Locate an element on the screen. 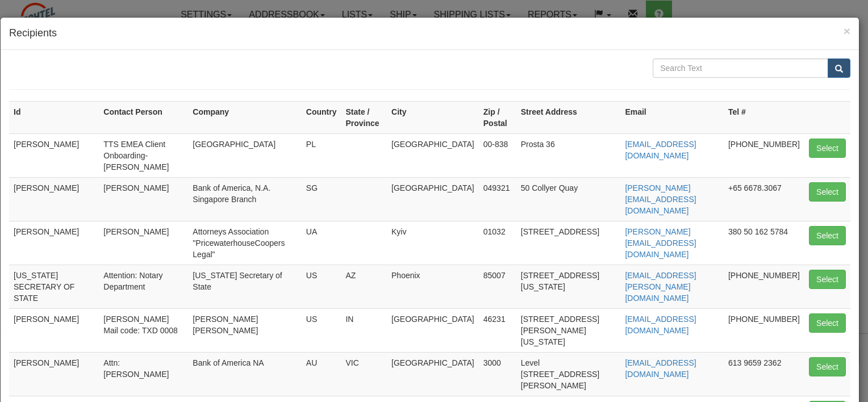 The height and width of the screenshot is (402, 868). td: SG is located at coordinates (321, 199).